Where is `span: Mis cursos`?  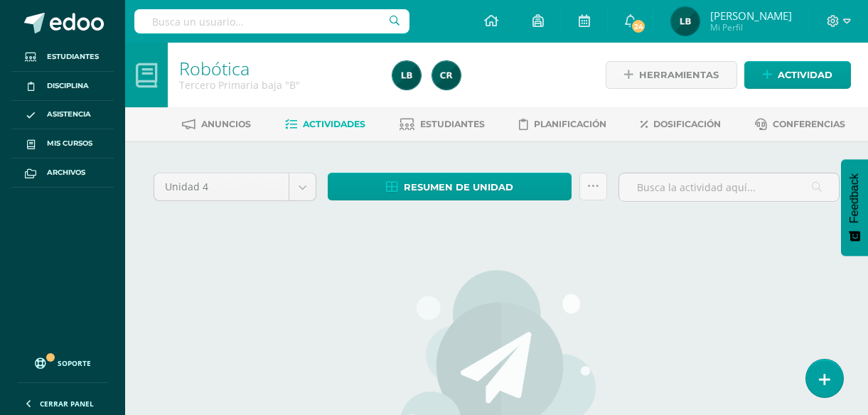 span: Mis cursos is located at coordinates (69, 144).